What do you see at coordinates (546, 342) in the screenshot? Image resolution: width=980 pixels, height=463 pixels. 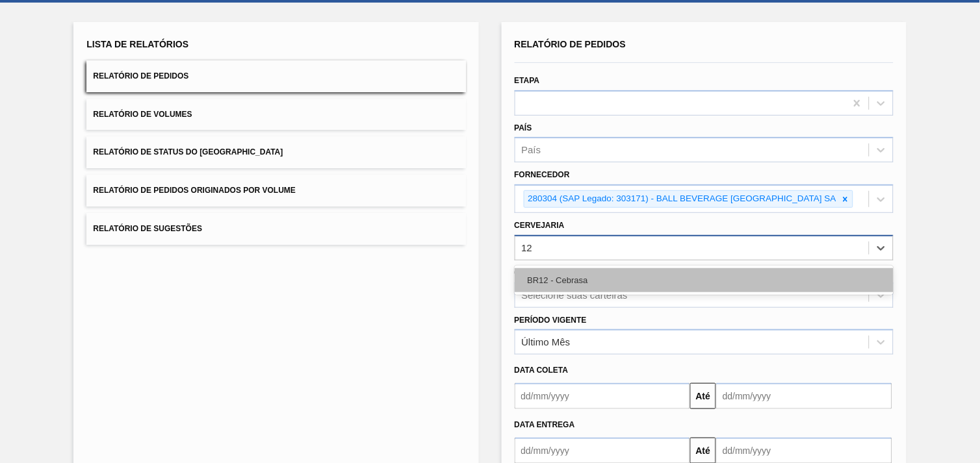 I see `div: Último Mês` at bounding box center [546, 342].